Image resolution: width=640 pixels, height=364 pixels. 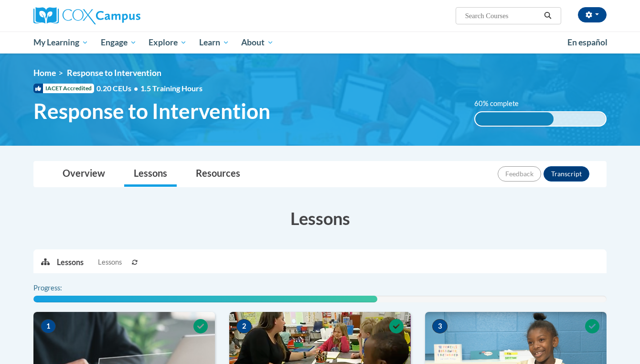 What do you see at coordinates (519, 174) in the screenshot?
I see `button: Feedback` at bounding box center [519, 174].